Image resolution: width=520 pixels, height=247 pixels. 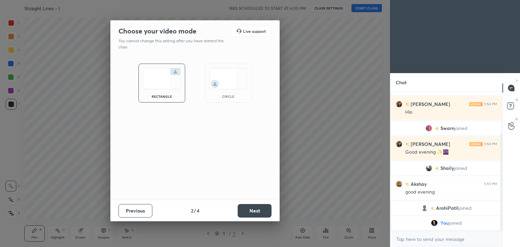 What do you see at coordinates (451, 152) in the screenshot?
I see `div: Good evening ✨🌆` at bounding box center [451, 152].